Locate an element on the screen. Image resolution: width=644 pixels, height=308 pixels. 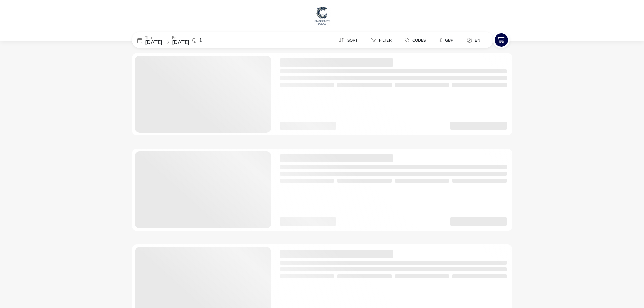
naf-pibe-menu-bar-item: Codes is located at coordinates (416, 40).